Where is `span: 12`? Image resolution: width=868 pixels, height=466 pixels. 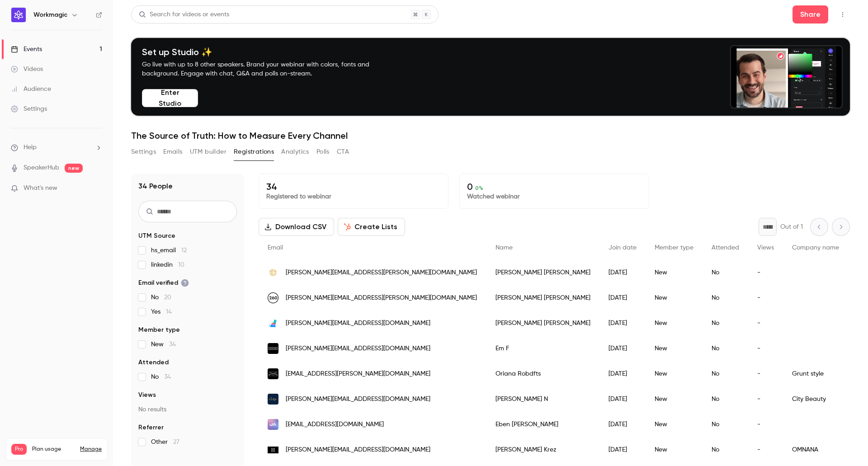 span: 12 is located at coordinates (184, 250).